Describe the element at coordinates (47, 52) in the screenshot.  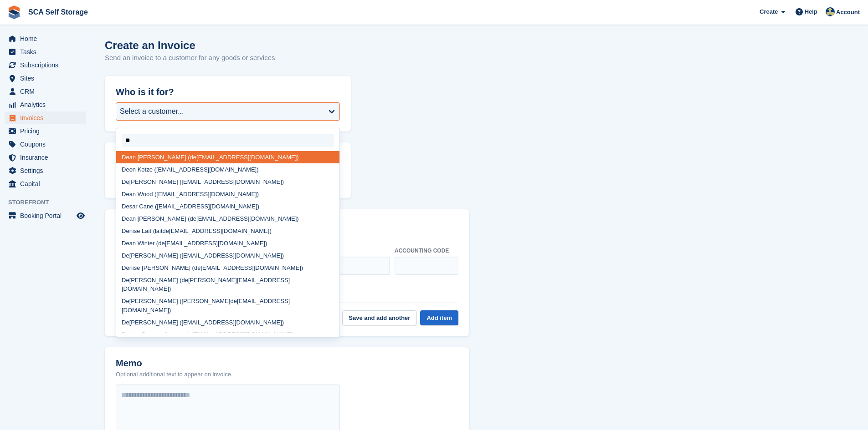
I see `span: Tasks` at that location.